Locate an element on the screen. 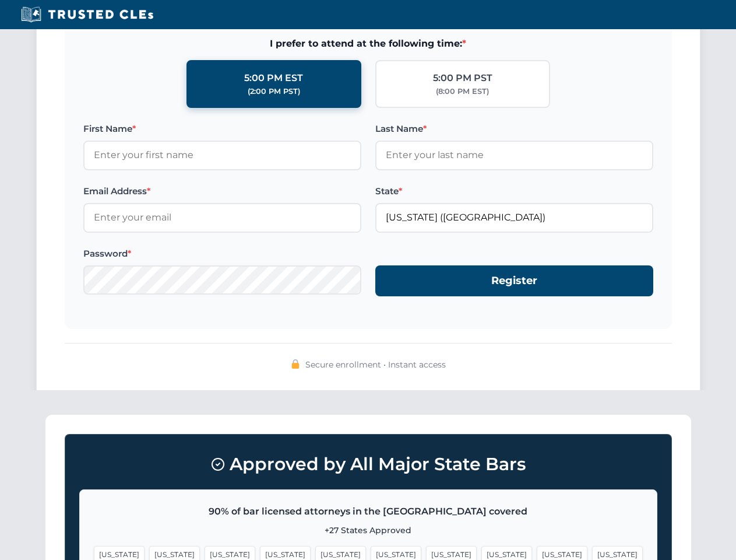 This screenshot has height=560, width=736. div: (8:00 PM EST) is located at coordinates (462, 92).